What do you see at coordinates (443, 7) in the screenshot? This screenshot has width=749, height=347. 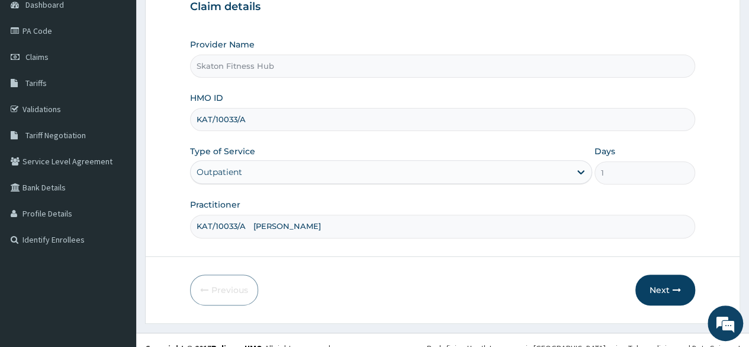 I see `h3: Claim details` at bounding box center [443, 7].